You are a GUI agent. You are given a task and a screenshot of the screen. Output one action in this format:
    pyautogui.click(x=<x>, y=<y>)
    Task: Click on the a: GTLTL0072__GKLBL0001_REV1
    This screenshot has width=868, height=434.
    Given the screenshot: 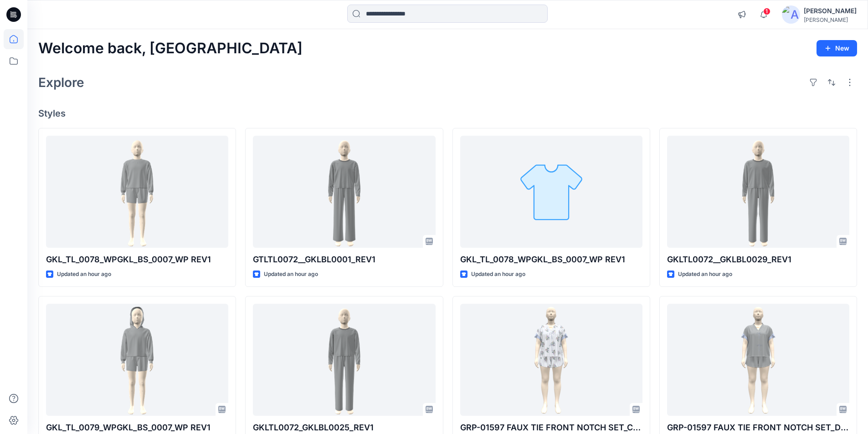 What is the action you would take?
    pyautogui.click(x=344, y=192)
    